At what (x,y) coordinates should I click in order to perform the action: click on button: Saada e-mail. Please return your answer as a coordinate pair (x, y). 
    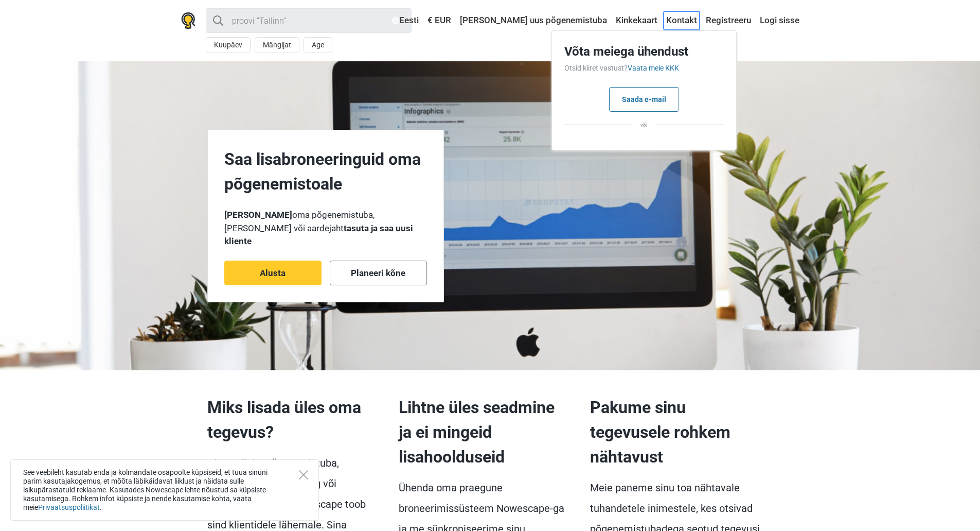
    Looking at the image, I should click on (644, 100).